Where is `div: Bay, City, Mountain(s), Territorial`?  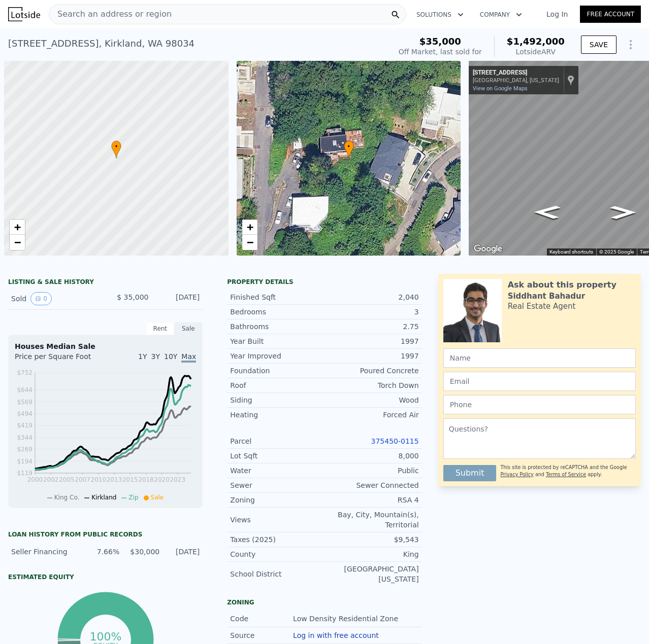
div: Bay, City, Mountain(s), Territorial is located at coordinates (371, 520).